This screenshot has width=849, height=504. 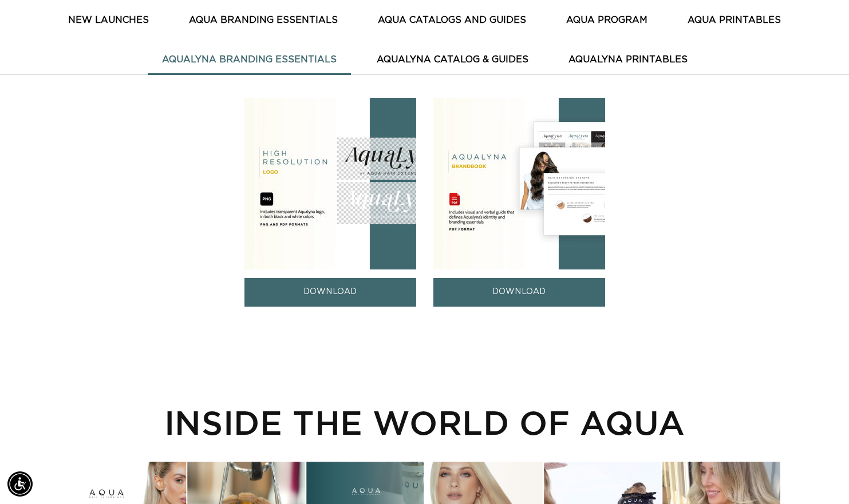 What do you see at coordinates (820, 477) in the screenshot?
I see `div: Chat Widget` at bounding box center [820, 477].